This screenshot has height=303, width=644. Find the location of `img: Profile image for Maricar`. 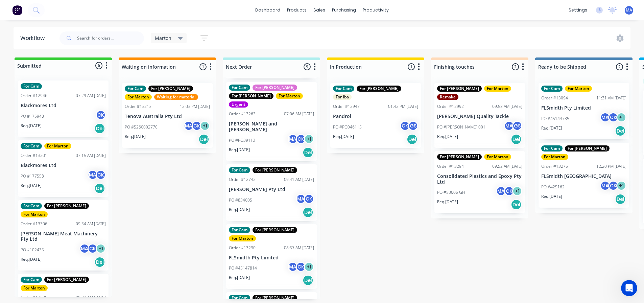

img: Profile image for Maricar is located at coordinates (25, 9).